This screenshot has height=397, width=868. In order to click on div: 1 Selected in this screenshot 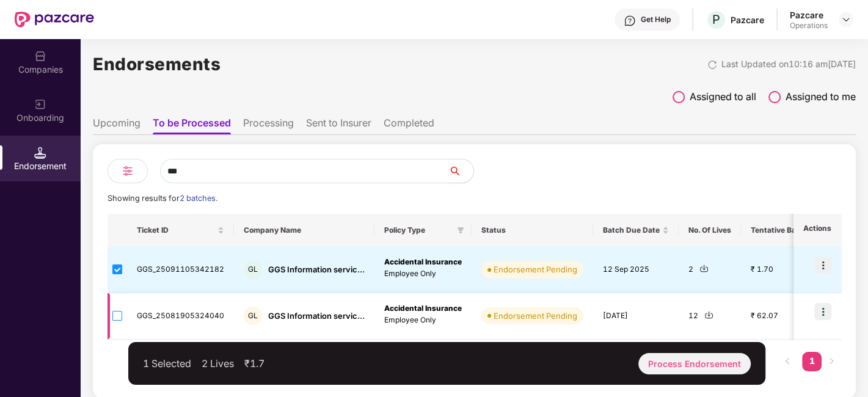, I will do `click(167, 364)`.